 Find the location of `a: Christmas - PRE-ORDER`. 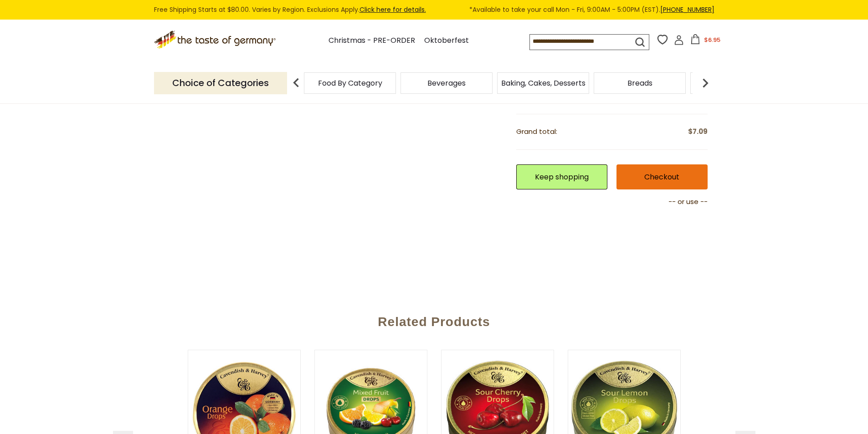

a: Christmas - PRE-ORDER is located at coordinates (372, 41).